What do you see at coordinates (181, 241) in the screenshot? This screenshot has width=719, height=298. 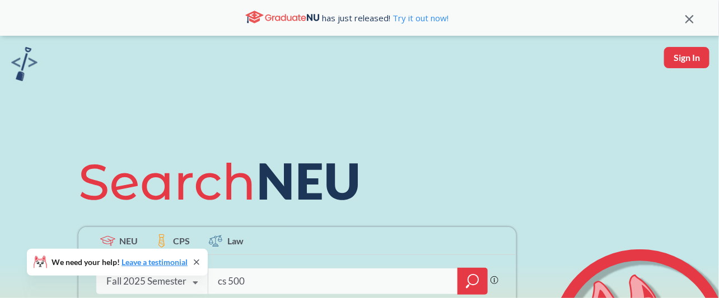 I see `span: CPS` at bounding box center [181, 241].